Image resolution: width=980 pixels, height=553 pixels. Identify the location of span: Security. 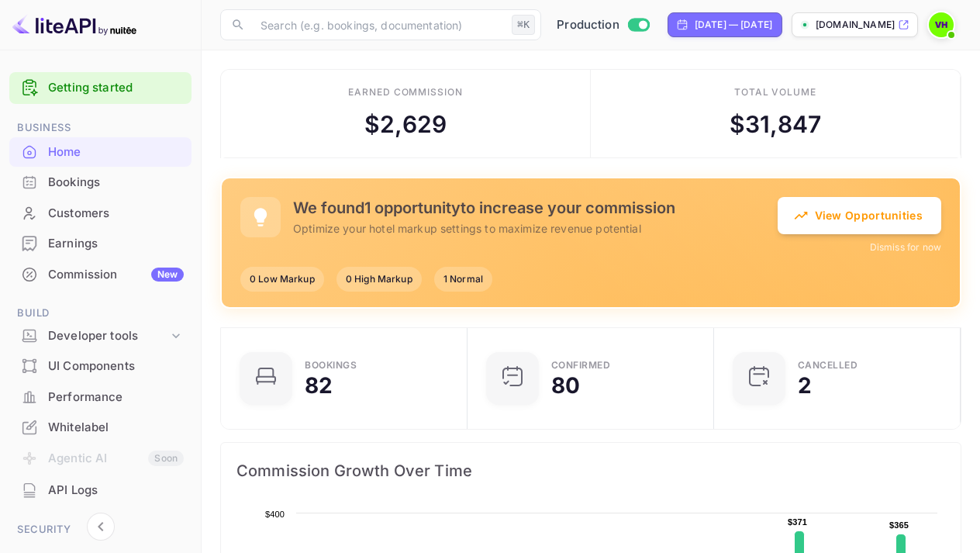
(100, 530).